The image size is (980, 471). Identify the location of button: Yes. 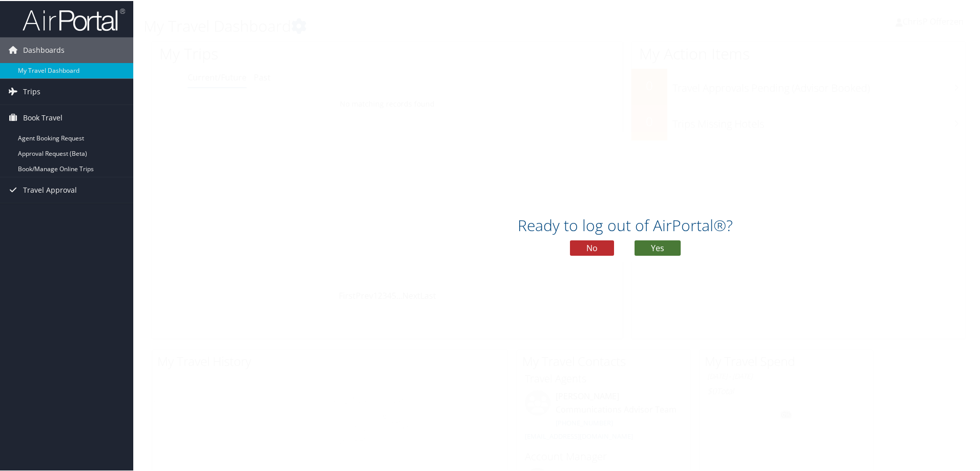
(657, 247).